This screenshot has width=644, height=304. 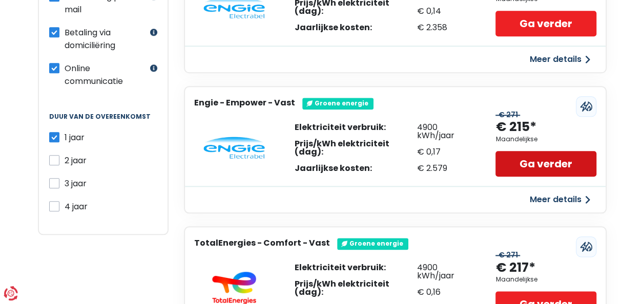 I want to click on h3: Engie - Empower - Vast, so click(x=245, y=102).